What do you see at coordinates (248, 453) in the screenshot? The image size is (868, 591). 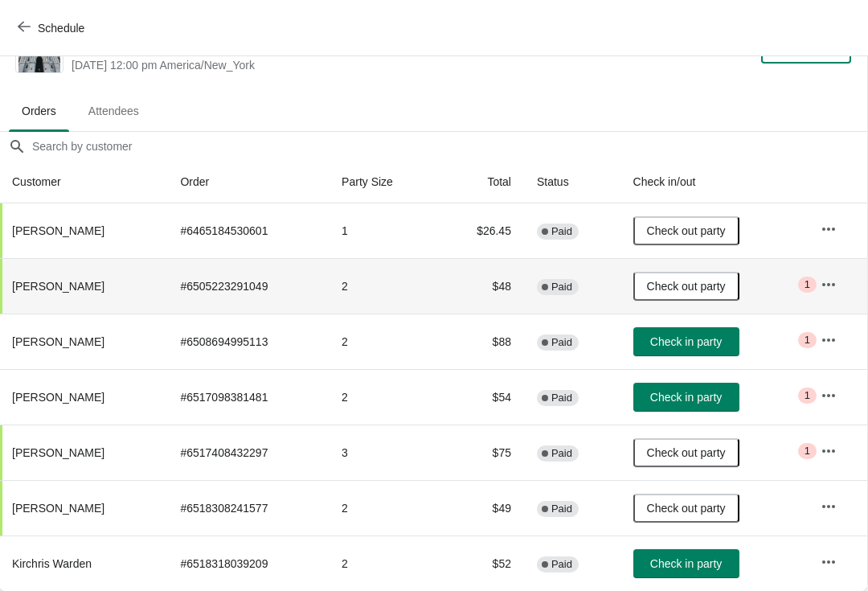 I see `td: # 6517408432297` at bounding box center [248, 453].